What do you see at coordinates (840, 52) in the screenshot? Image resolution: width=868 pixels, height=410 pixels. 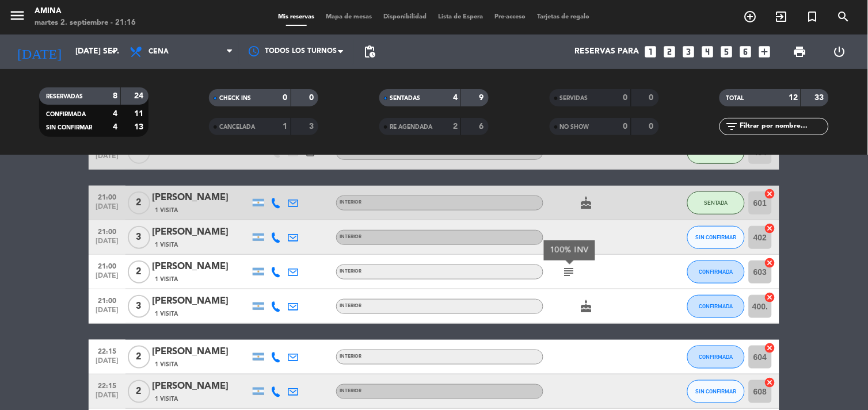 I see `i: power_settings_new` at bounding box center [840, 52].